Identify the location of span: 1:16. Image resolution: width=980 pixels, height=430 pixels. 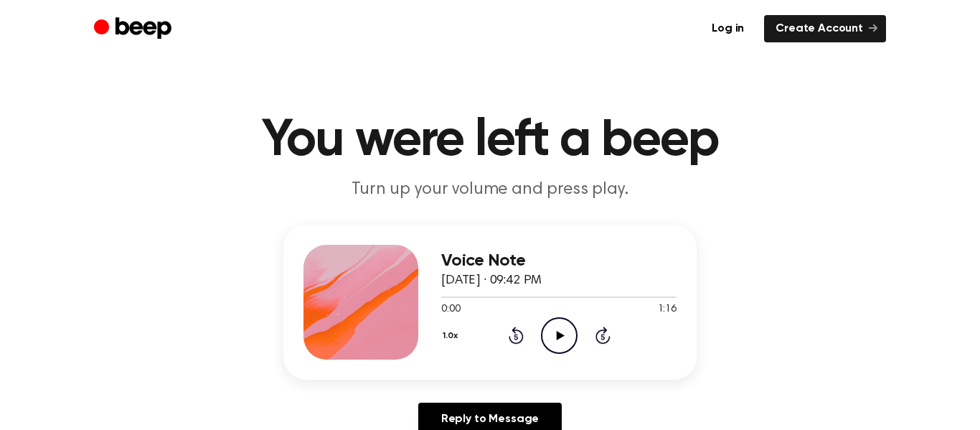
(667, 310).